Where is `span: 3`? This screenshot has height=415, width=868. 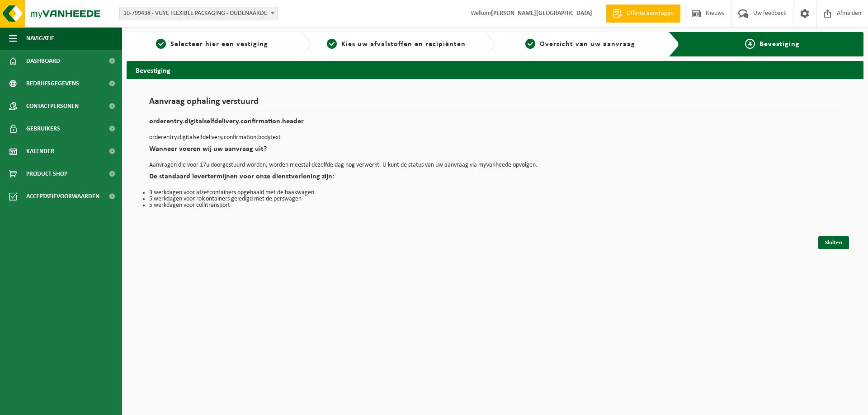 span: 3 is located at coordinates (530, 44).